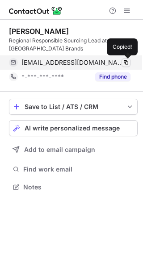 The height and width of the screenshot is (268, 143). Describe the element at coordinates (79, 169) in the screenshot. I see `span: Find work email` at that location.